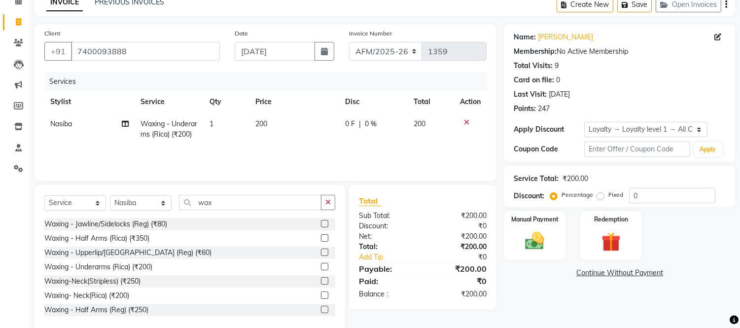 The height and width of the screenshot is (328, 740). Describe the element at coordinates (637, 149) in the screenshot. I see `input: Enter Offer / Coupon Code` at that location.